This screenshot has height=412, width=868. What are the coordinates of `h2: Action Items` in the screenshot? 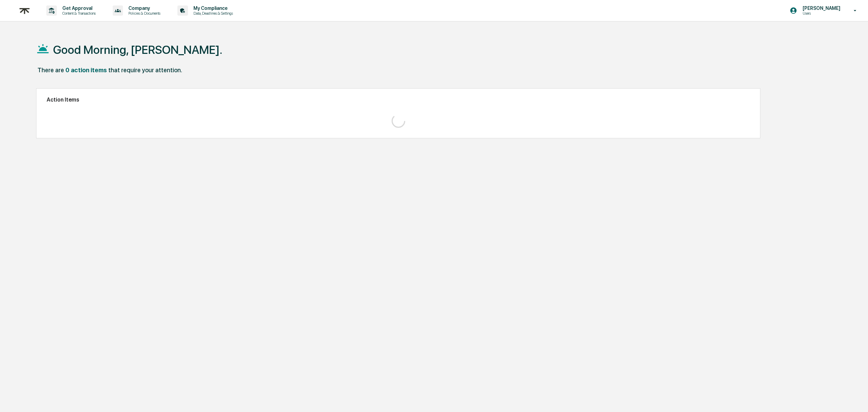 It's located at (398, 99).